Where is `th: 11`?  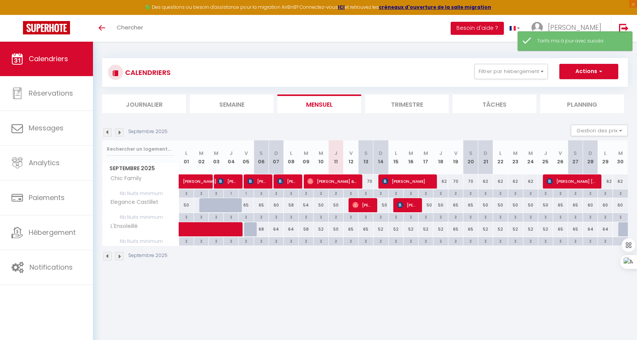
th: 11 is located at coordinates (336, 157).